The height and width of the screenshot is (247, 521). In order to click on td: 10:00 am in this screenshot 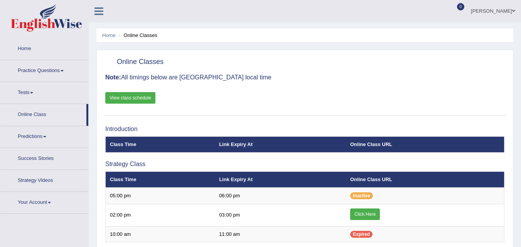, I will do `click(161, 235)`.